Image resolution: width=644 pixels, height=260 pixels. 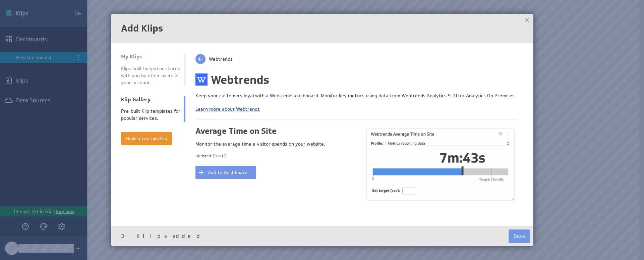 What do you see at coordinates (221, 59) in the screenshot?
I see `span: Webtrends` at bounding box center [221, 59].